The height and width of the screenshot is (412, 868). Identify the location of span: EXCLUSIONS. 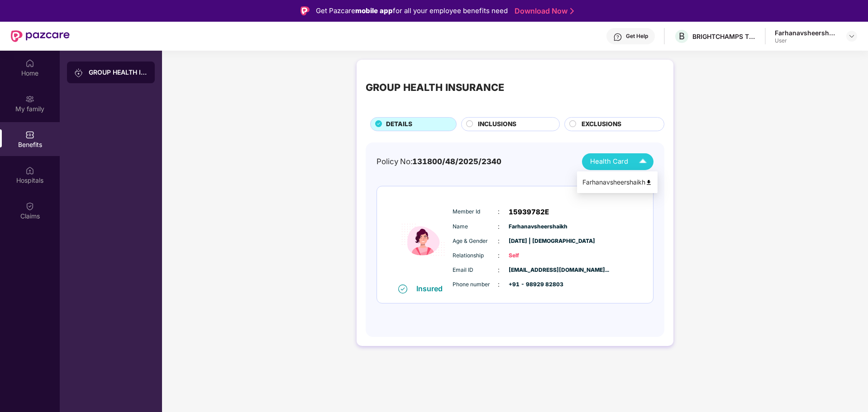
(601, 124).